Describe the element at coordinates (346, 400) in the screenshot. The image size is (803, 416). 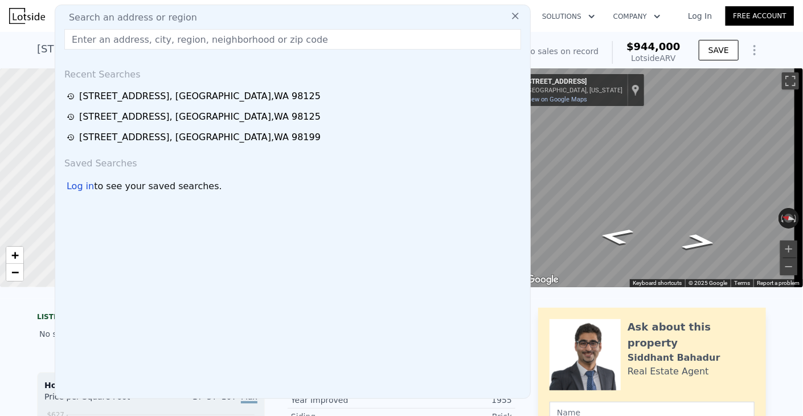
I see `div: Year Improved` at that location.